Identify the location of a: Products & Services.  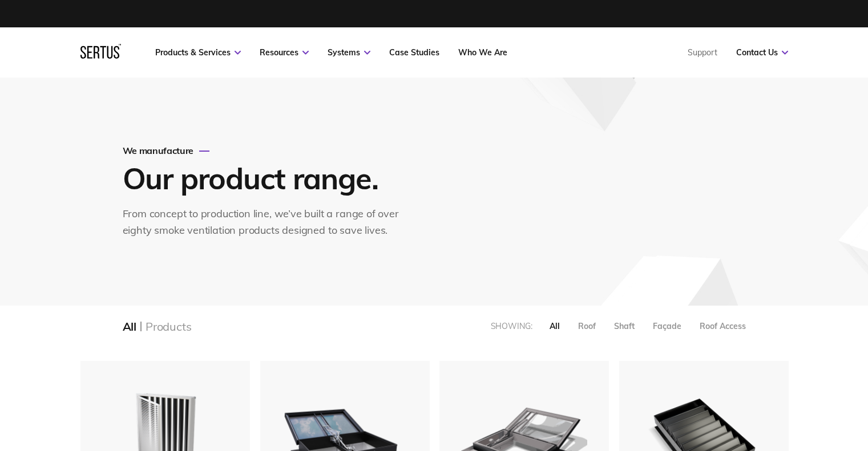
(198, 52).